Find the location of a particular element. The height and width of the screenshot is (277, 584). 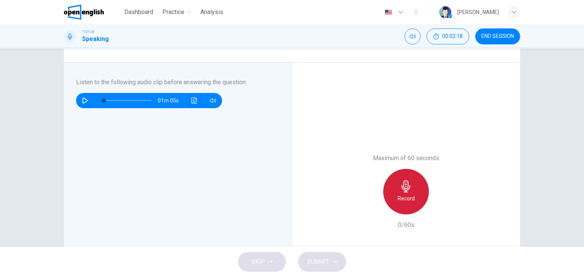

div: Hide is located at coordinates (448, 36).